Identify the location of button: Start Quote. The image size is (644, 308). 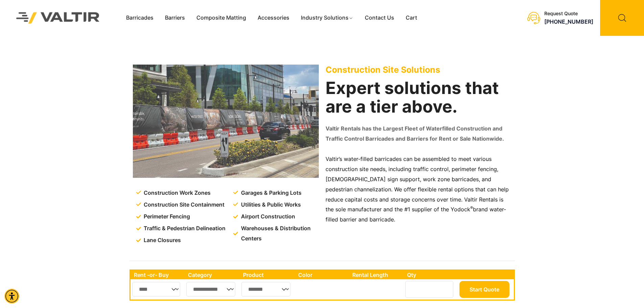
(485, 289).